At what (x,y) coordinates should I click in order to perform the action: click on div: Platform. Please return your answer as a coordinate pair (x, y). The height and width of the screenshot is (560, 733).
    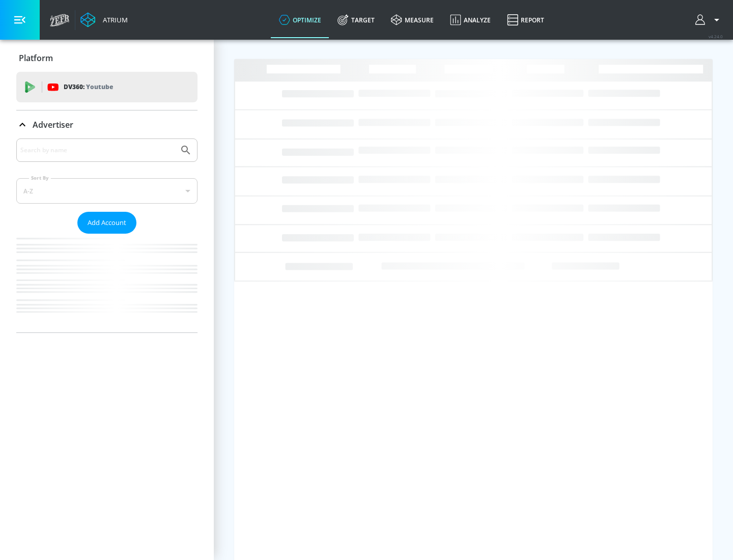
    Looking at the image, I should click on (107, 58).